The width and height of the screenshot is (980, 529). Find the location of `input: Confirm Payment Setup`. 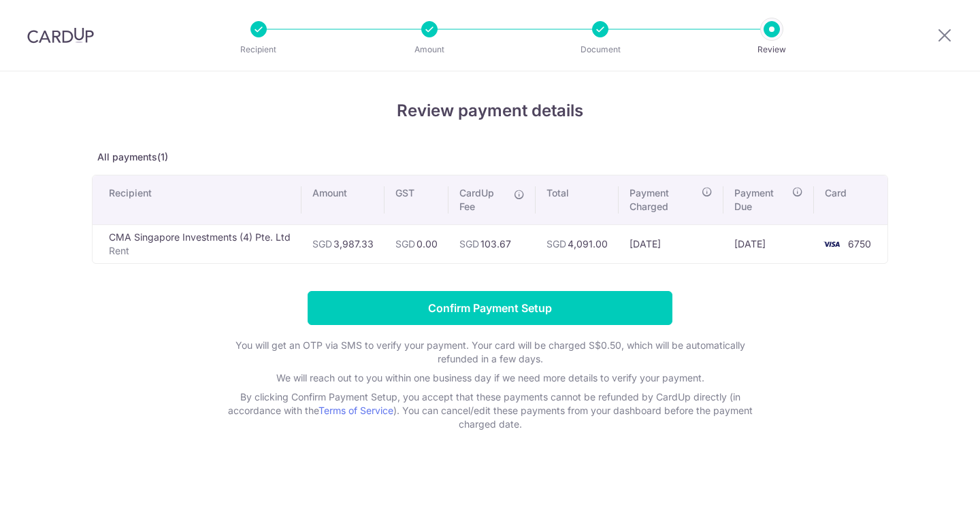

input: Confirm Payment Setup is located at coordinates (490, 308).